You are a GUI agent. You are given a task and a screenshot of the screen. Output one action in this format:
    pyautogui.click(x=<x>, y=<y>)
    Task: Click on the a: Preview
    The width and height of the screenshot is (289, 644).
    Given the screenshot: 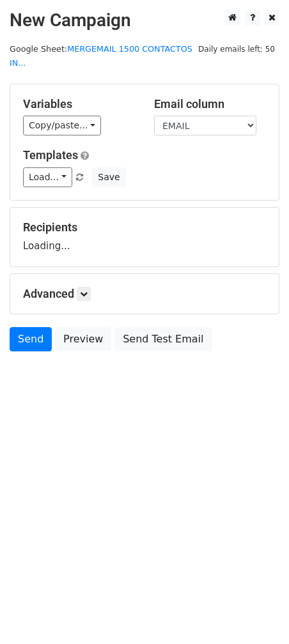 What is the action you would take?
    pyautogui.click(x=83, y=339)
    